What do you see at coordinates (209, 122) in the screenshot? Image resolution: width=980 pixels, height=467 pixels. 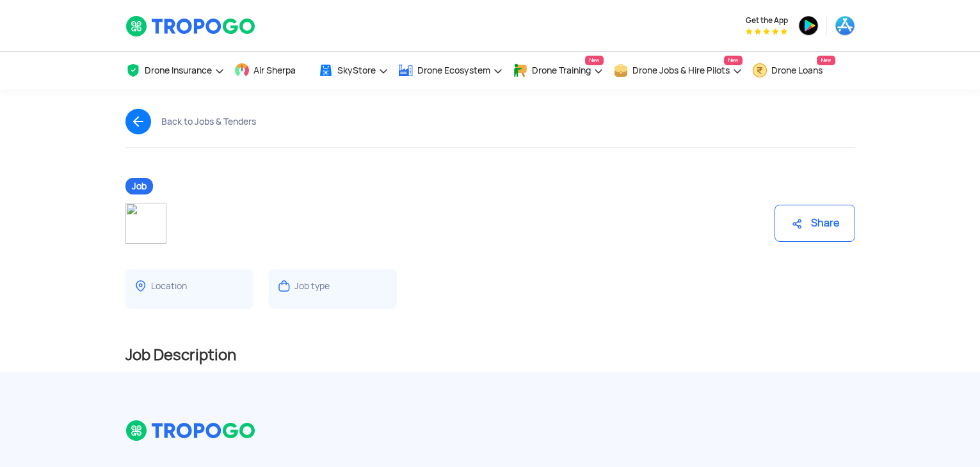 I see `div: Back to Jobs & Tenders` at bounding box center [209, 122].